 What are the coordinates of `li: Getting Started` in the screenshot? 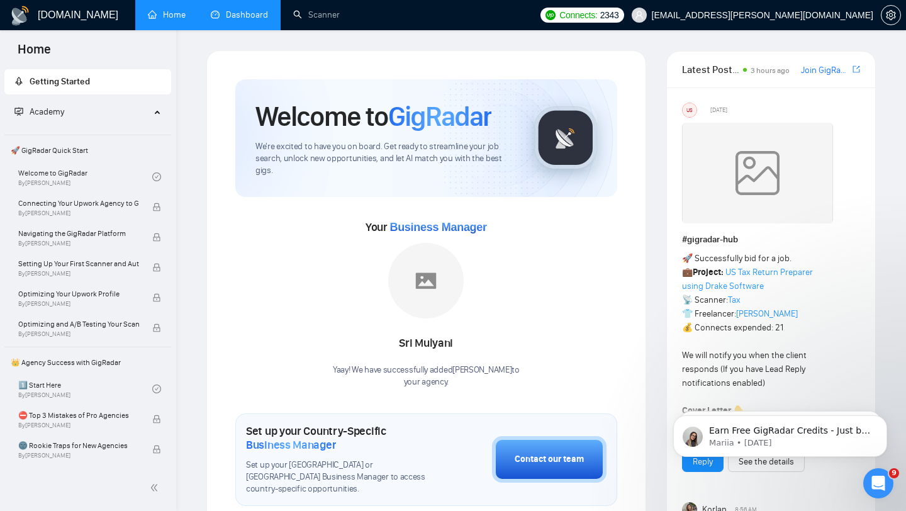 It's located at (87, 82).